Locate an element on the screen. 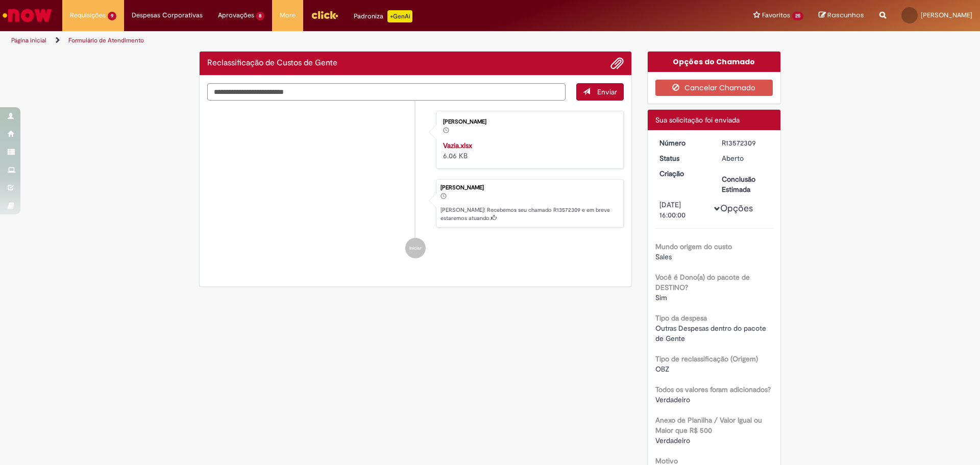 This screenshot has width=980, height=465. ul: Trilhas de página is located at coordinates (327, 41).